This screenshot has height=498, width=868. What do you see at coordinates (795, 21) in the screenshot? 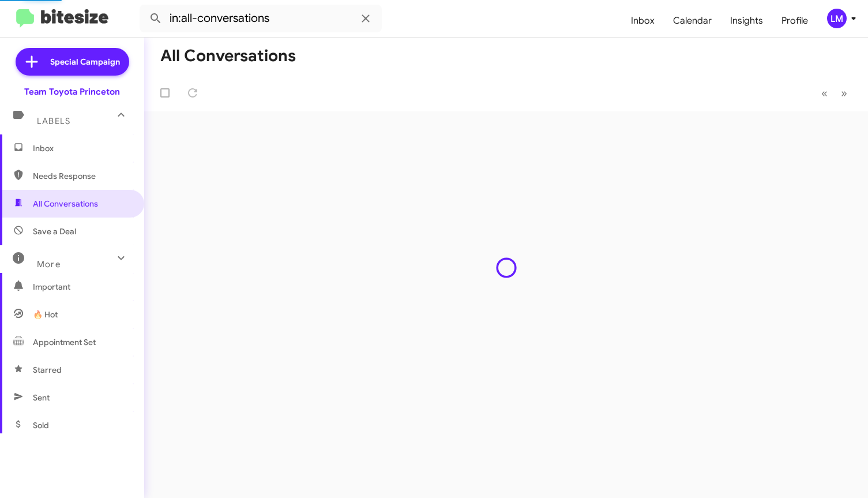
I see `a: Profile` at bounding box center [795, 21].